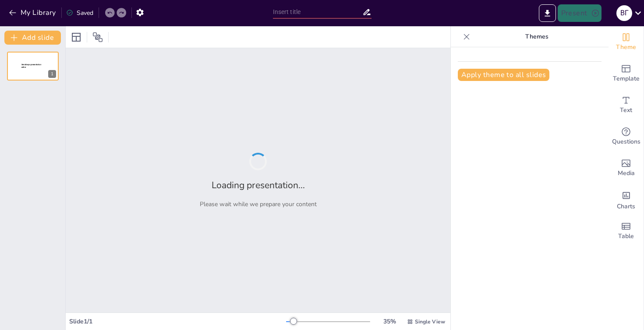 The width and height of the screenshot is (644, 330). Describe the element at coordinates (258, 204) in the screenshot. I see `p: Please wait while we prepare your content` at that location.